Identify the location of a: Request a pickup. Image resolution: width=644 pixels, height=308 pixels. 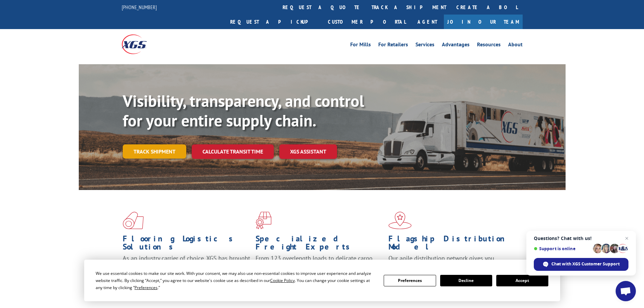
(274, 22).